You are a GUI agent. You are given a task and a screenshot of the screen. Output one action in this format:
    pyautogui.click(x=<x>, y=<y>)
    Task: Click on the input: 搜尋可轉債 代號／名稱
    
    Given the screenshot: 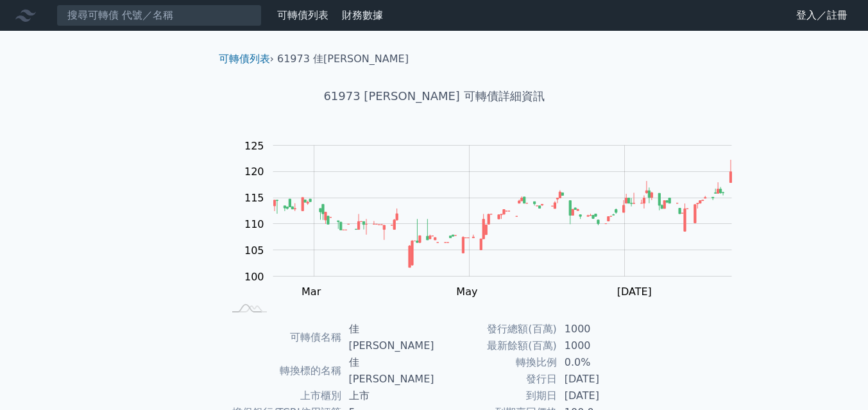 What is the action you would take?
    pyautogui.click(x=159, y=16)
    